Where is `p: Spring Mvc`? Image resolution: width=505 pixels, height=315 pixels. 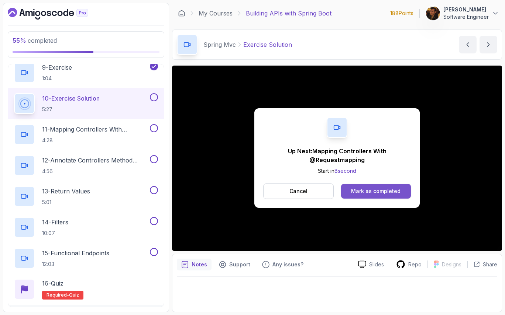
p: Spring Mvc is located at coordinates (219, 45).